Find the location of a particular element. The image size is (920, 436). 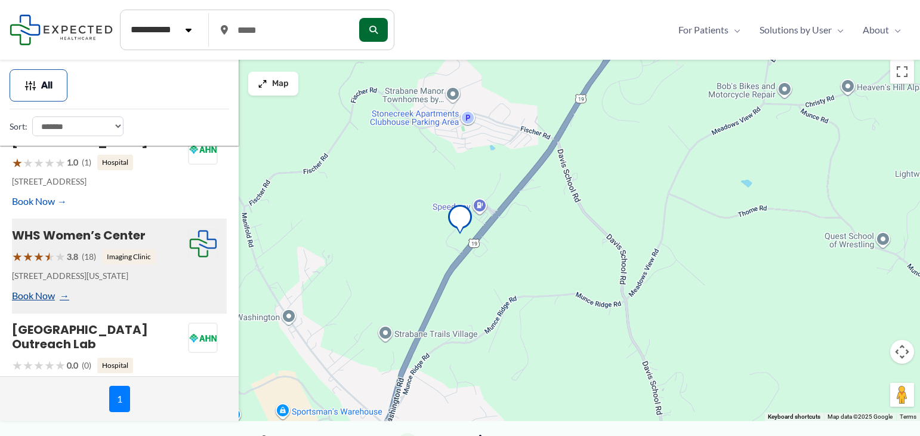

span: 0.0 is located at coordinates (72, 365).